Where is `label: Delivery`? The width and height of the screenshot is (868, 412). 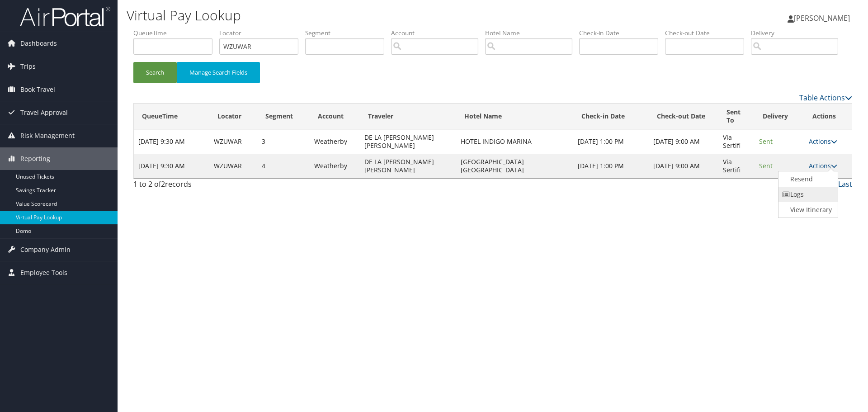 label: Delivery is located at coordinates (798, 33).